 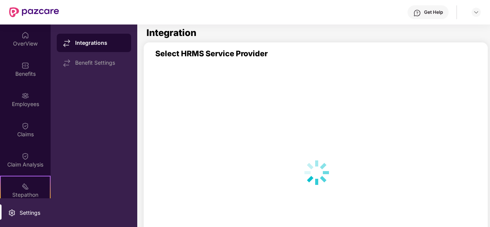 What do you see at coordinates (34, 12) in the screenshot?
I see `img: New Pazcare Logo` at bounding box center [34, 12].